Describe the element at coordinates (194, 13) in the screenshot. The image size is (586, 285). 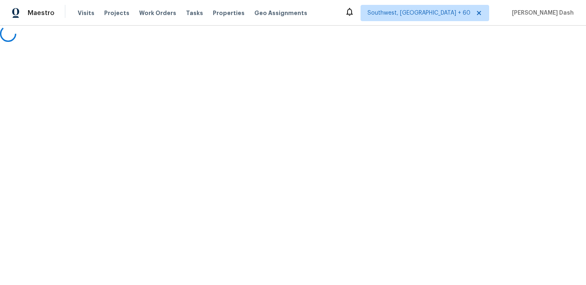
I see `span: Tasks` at that location.